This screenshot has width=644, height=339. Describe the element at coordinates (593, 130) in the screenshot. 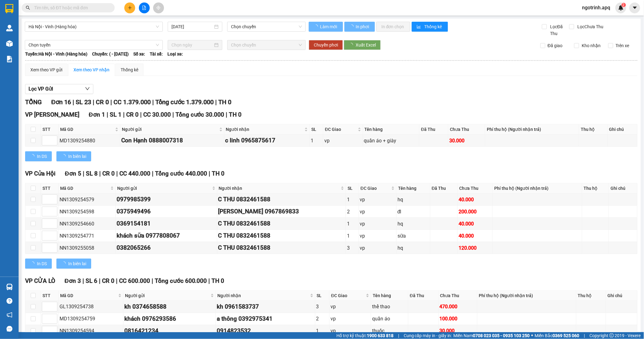

I see `th: Thu hộ` at that location.